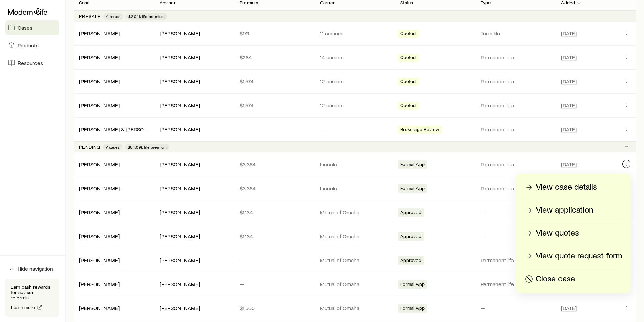 Image resolution: width=644 pixels, height=322 pixels. I want to click on a: Products, so click(33, 46).